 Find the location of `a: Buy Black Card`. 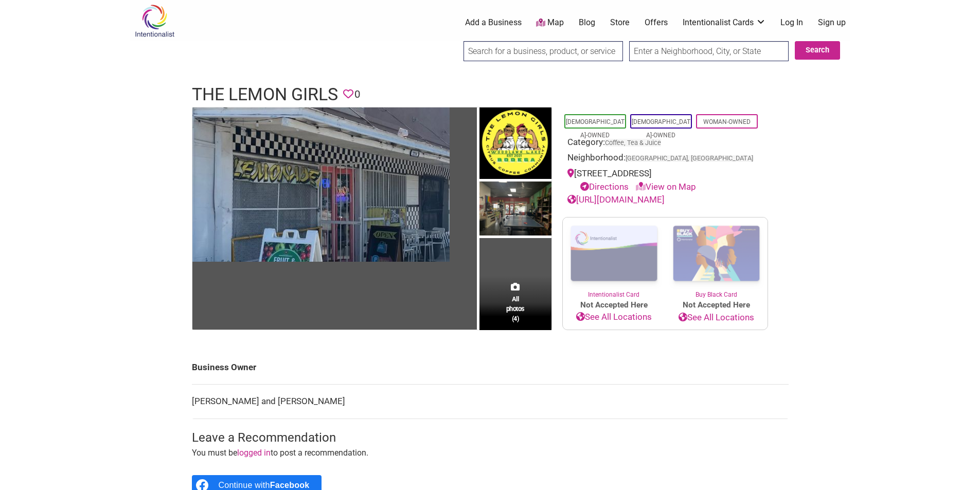

a: Buy Black Card is located at coordinates (716, 259).